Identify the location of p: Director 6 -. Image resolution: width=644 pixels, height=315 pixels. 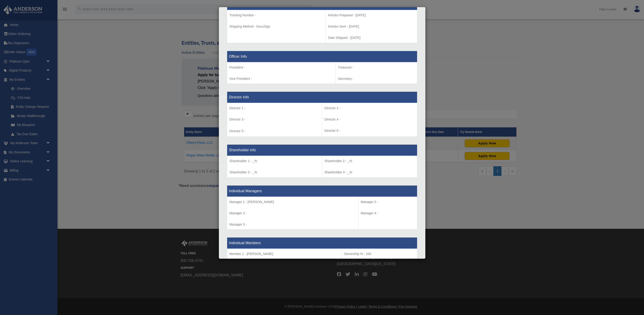
(369, 131).